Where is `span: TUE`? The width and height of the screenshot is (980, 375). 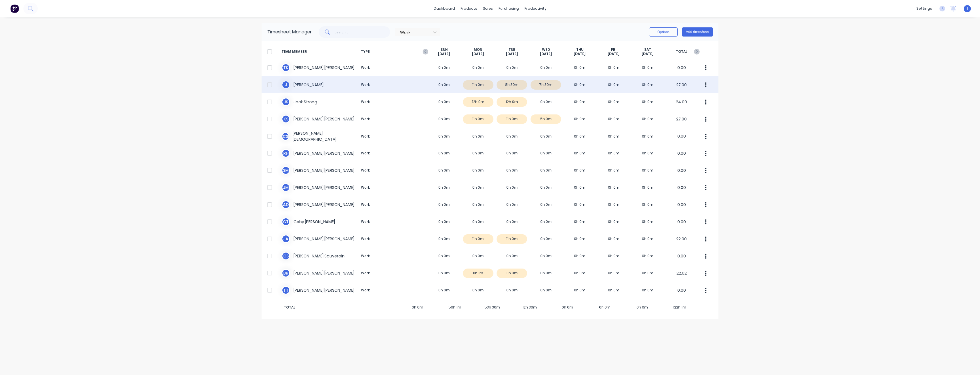
span: TUE is located at coordinates (512, 50).